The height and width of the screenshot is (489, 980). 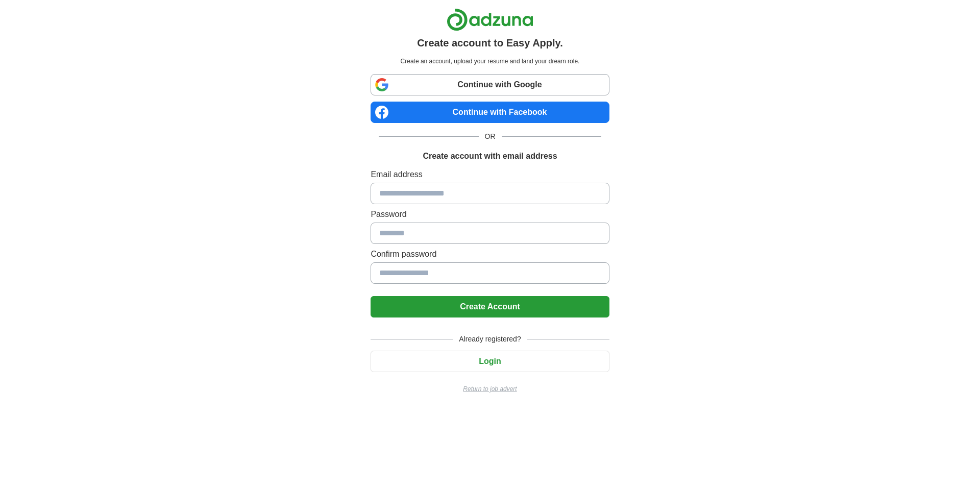 What do you see at coordinates (490, 112) in the screenshot?
I see `a: Continue with Facebook` at bounding box center [490, 112].